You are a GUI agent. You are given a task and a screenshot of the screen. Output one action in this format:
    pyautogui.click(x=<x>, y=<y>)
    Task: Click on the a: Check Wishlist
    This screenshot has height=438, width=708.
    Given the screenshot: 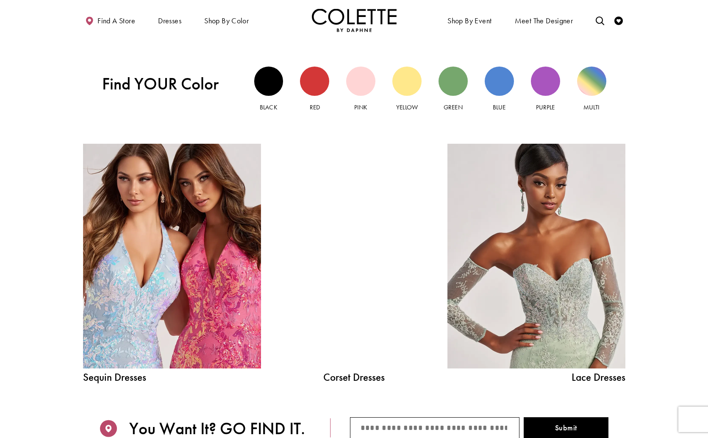 What is the action you would take?
    pyautogui.click(x=619, y=20)
    